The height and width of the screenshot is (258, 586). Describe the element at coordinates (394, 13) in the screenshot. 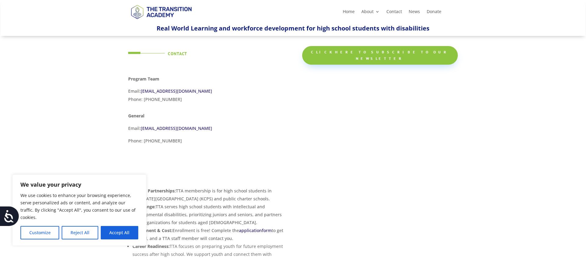

I see `a: Contact` at that location.